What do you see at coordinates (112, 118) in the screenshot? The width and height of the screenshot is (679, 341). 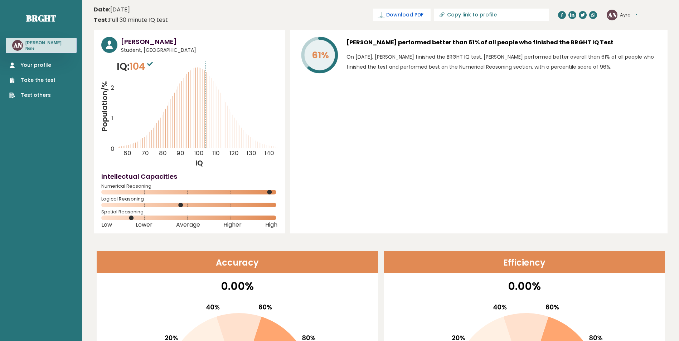 I see `tspan: 1` at bounding box center [112, 118].